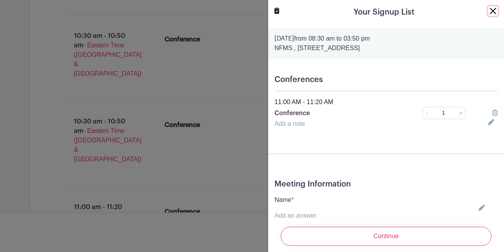 This screenshot has width=504, height=252. Describe the element at coordinates (338, 113) in the screenshot. I see `p: Conference` at that location.